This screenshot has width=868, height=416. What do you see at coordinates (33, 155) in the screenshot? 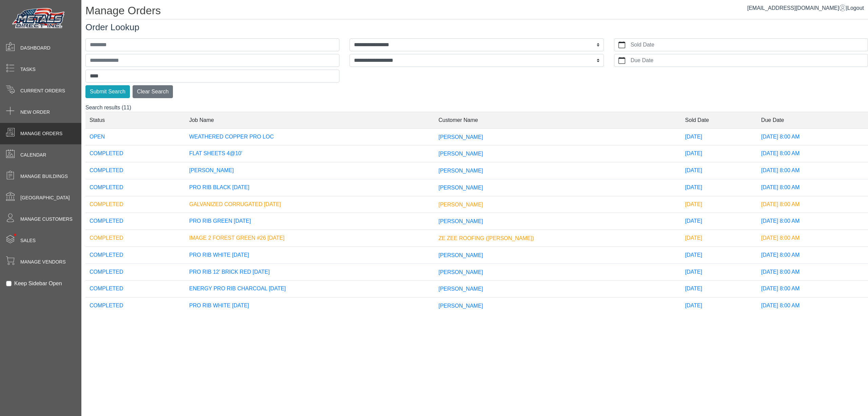
I see `span: Calendar` at bounding box center [33, 155].